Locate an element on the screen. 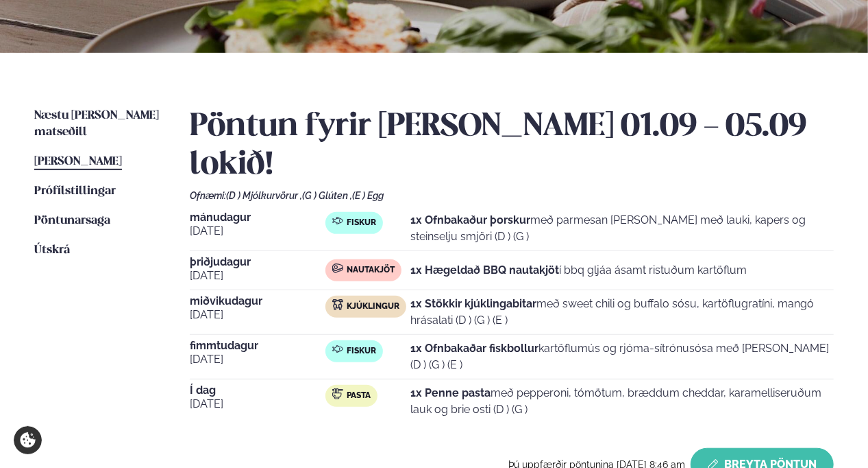  strong: 1x Penne pasta is located at coordinates (451, 392).